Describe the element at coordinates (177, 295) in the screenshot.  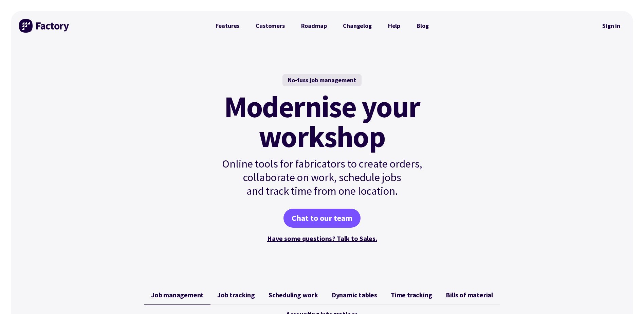
I see `span: Job management` at that location.